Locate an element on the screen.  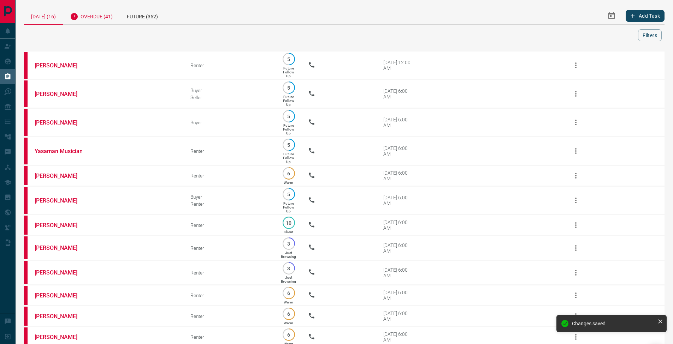
button: Add Task is located at coordinates (645, 16).